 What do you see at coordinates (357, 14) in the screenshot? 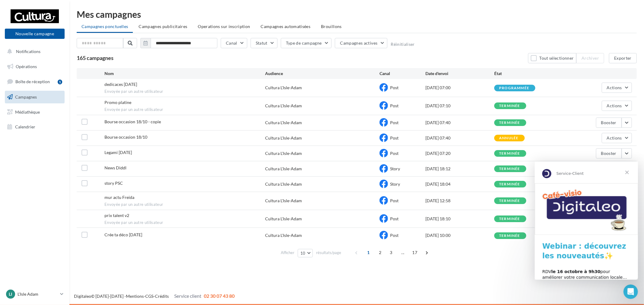
I see `div: Mes campagnes` at bounding box center [357, 14].